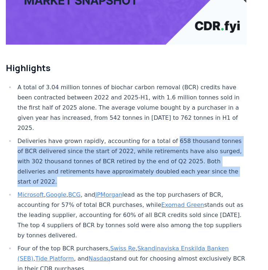  What do you see at coordinates (131, 216) in the screenshot?
I see `li: , , , and lead as the top purchasers of BCR, accounting for 57% of total BCR purchases, while sta...` at bounding box center [131, 216].